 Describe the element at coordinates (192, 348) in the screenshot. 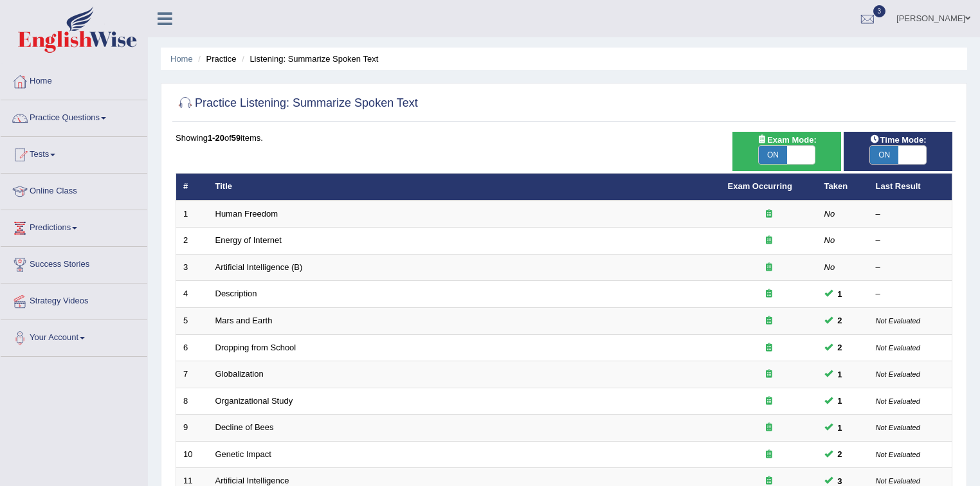

I see `td: 6` at that location.